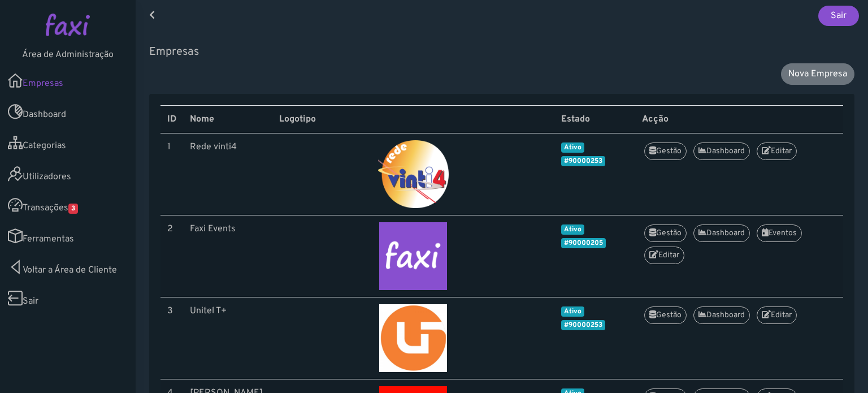 This screenshot has height=393, width=868. What do you see at coordinates (414, 174) in the screenshot?
I see `img: Rede vinti4` at bounding box center [414, 174].